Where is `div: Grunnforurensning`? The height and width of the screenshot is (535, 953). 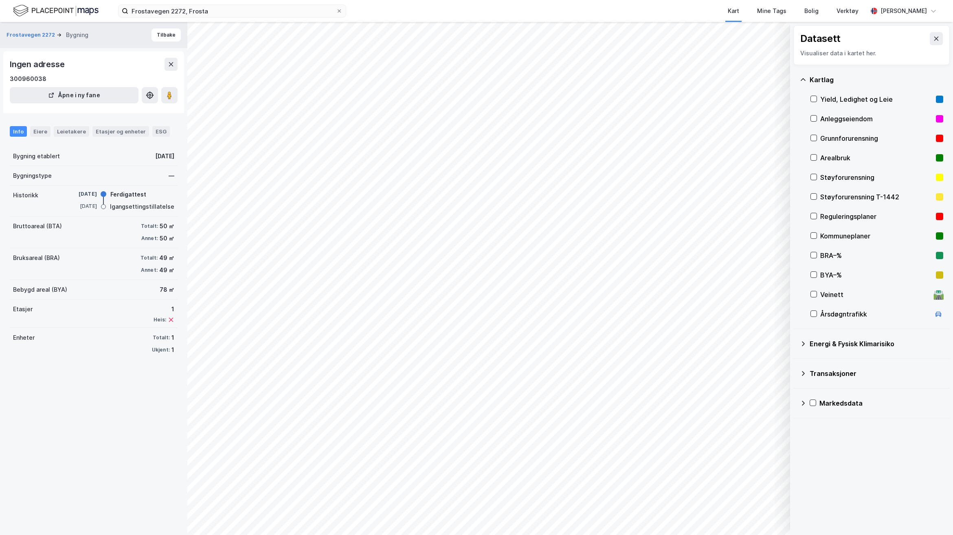
div: Grunnforurensning is located at coordinates (876, 138).